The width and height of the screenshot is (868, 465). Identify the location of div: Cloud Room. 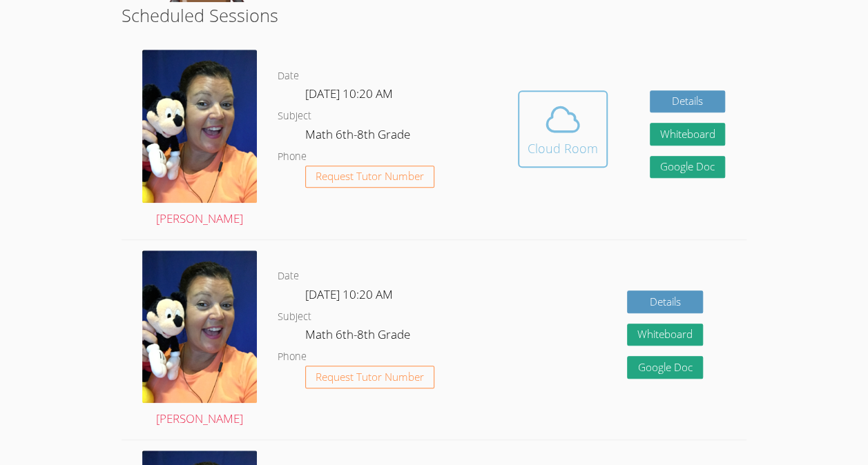
(563, 149).